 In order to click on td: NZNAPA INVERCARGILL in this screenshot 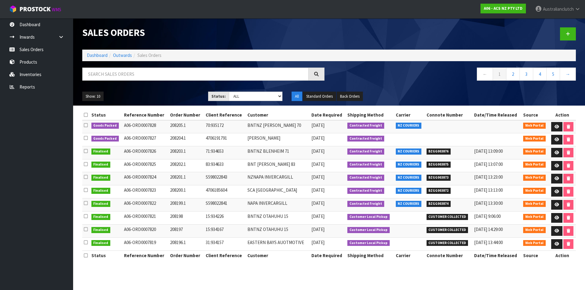, I will do `click(278, 179)`.